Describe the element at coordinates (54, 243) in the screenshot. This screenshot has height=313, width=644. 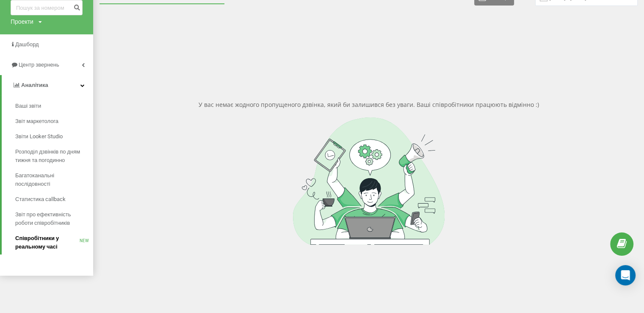
I see `a: Співробітники у реальному часіNEW` at that location.